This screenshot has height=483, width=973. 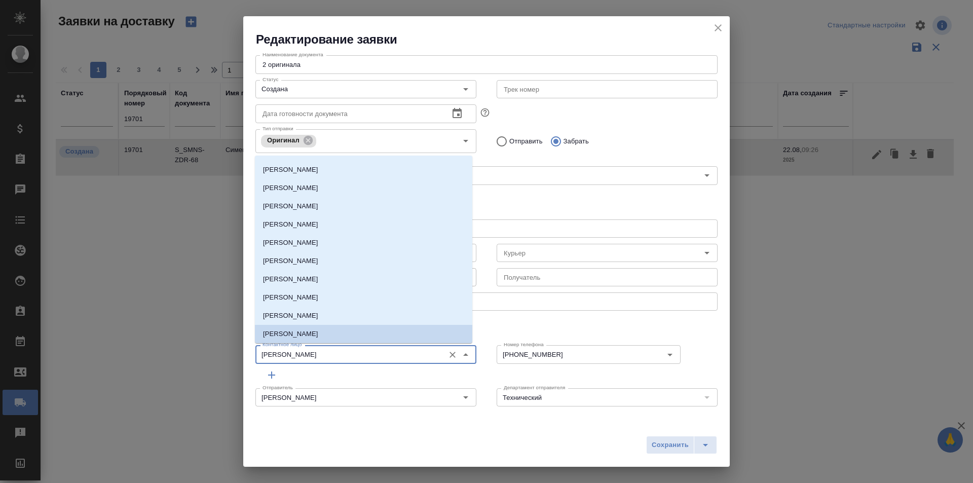 What do you see at coordinates (272, 375) in the screenshot?
I see `button: Добавить` at bounding box center [272, 375].